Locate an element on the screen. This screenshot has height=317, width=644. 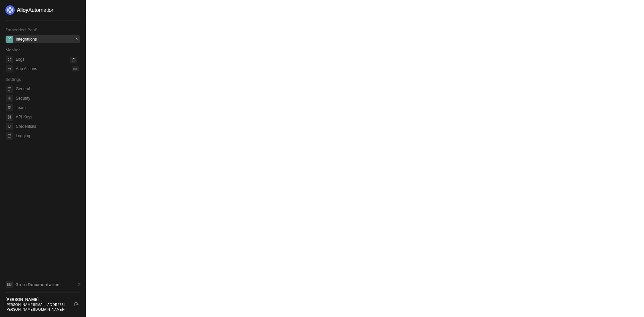
a: Knowledge Base is located at coordinates (43, 285).